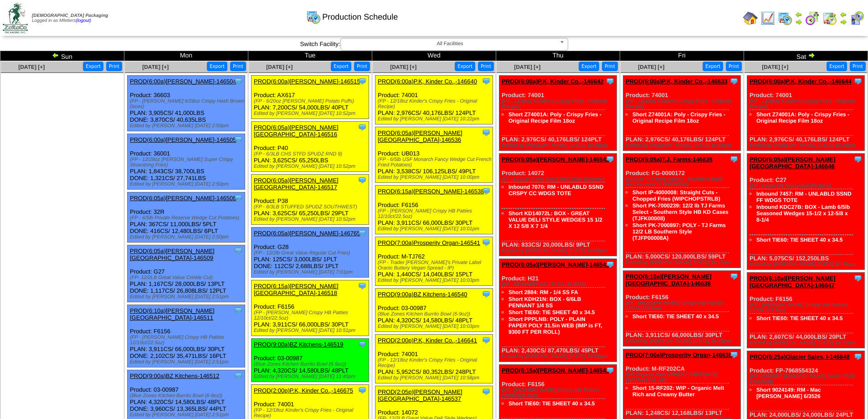 The image size is (868, 419). I want to click on a: PROD(6:05a)T.J. Farms-146635, so click(669, 160).